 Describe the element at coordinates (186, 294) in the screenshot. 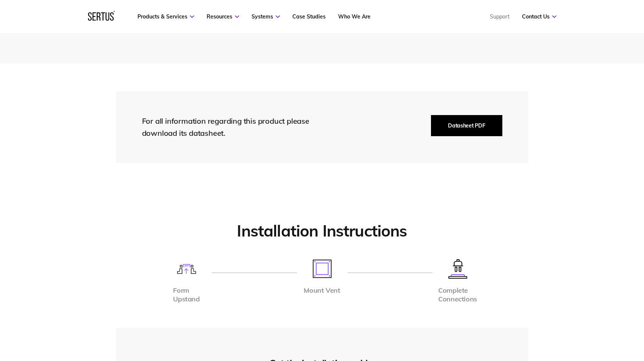

I see `div: Form Upstand` at that location.